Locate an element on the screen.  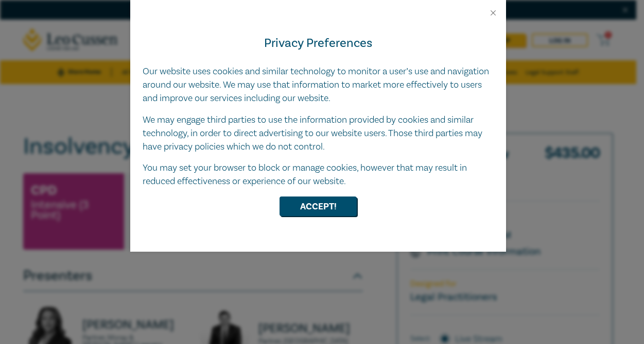
button: Close is located at coordinates (493, 13).